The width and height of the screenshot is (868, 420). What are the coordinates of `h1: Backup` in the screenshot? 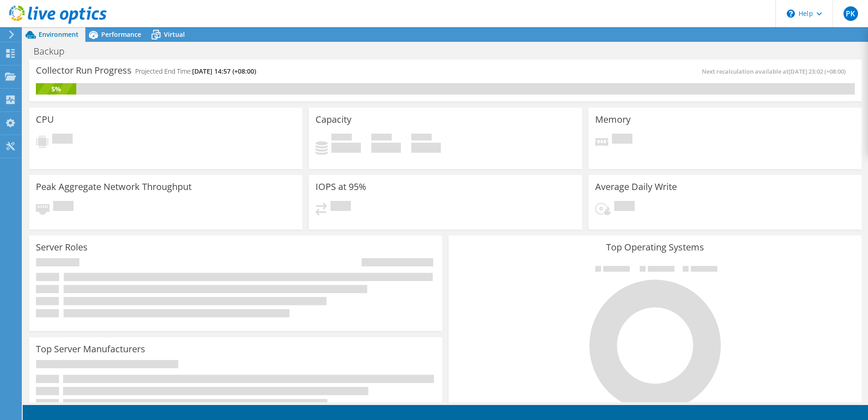 It's located at (54, 52).